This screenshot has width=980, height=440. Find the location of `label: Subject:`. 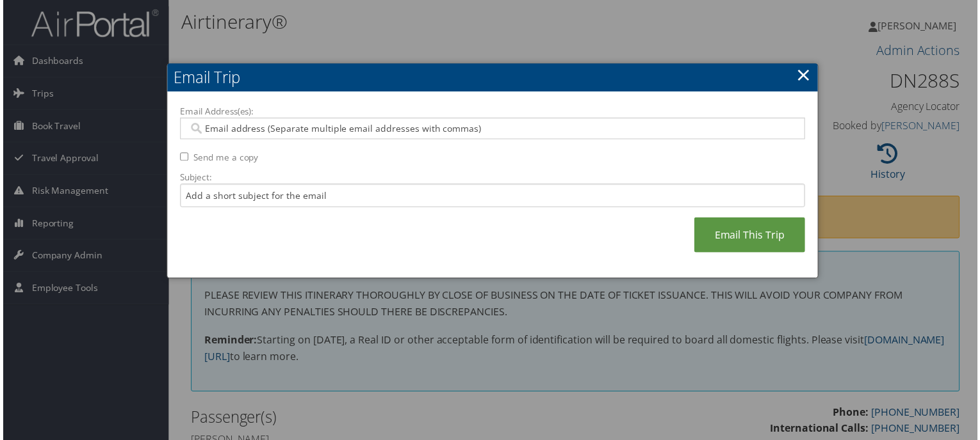

label: Subject: is located at coordinates (492, 179).